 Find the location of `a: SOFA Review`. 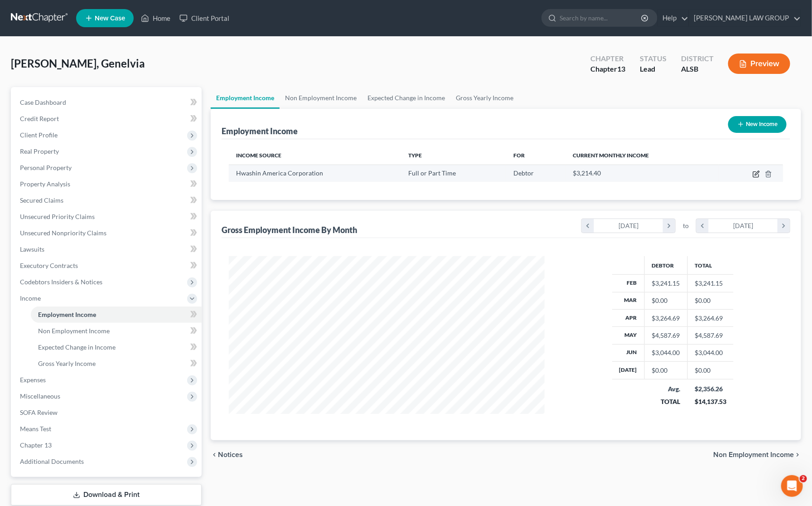

a: SOFA Review is located at coordinates (107, 413).